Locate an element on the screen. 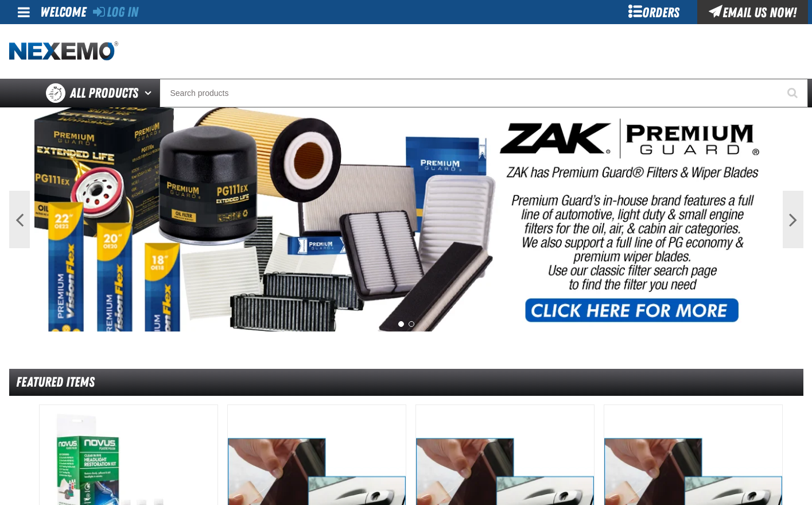  a: Log In is located at coordinates (116, 12).